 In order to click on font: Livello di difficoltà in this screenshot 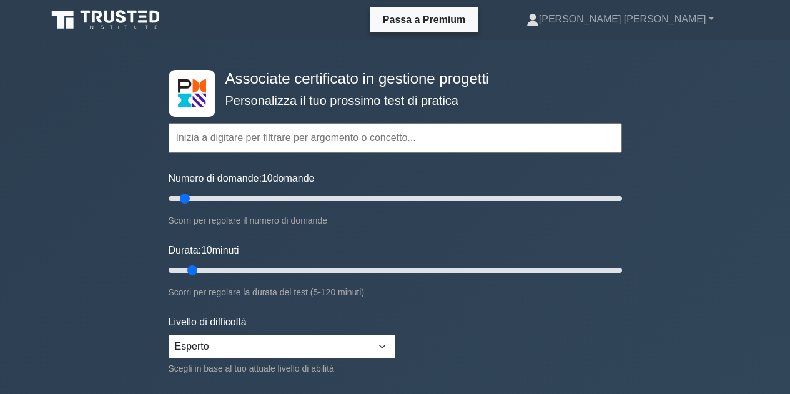, I will do `click(207, 322)`.